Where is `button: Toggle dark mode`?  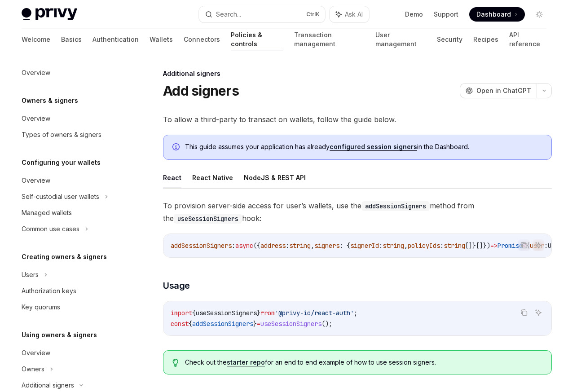 button: Toggle dark mode is located at coordinates (539, 14).